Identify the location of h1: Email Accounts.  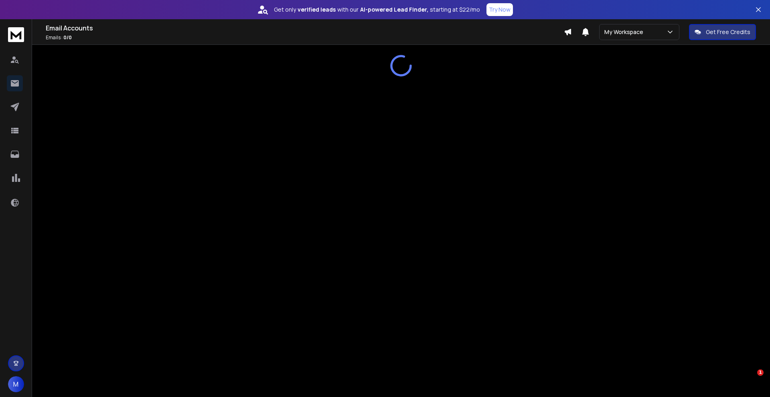
(305, 28).